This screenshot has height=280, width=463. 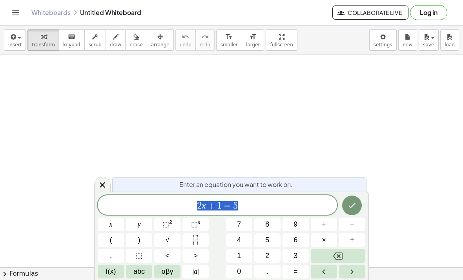 What do you see at coordinates (295, 255) in the screenshot?
I see `span: 3` at bounding box center [295, 255].